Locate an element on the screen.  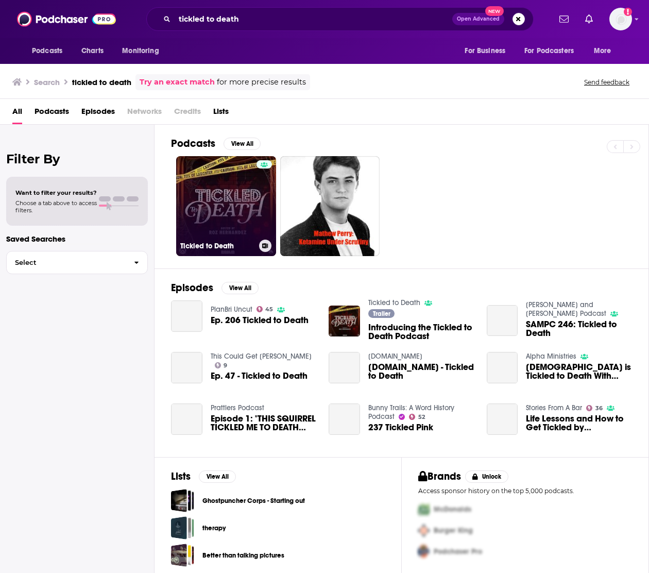
svg: Add a profile image is located at coordinates (628, 12).